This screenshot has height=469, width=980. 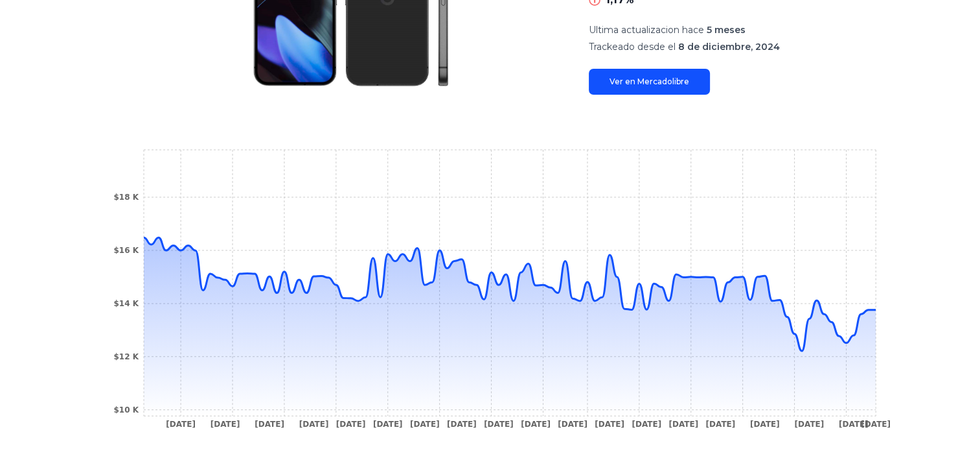 I want to click on span: 5 meses, so click(x=726, y=30).